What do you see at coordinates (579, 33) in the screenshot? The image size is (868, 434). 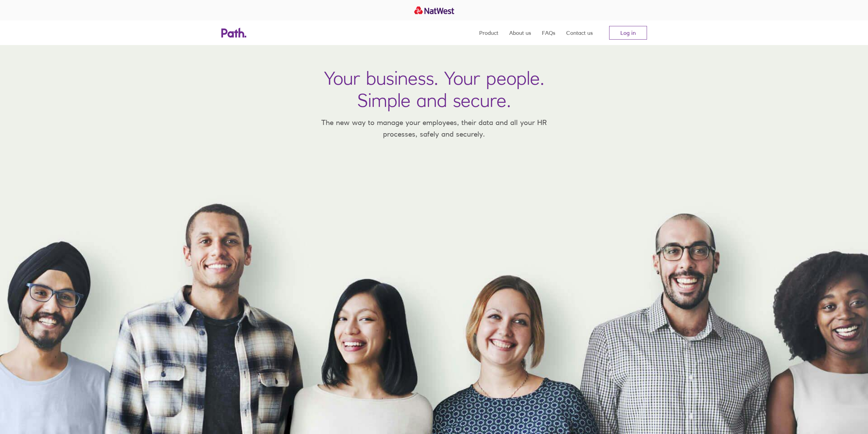 I see `a: Contact us` at bounding box center [579, 33].